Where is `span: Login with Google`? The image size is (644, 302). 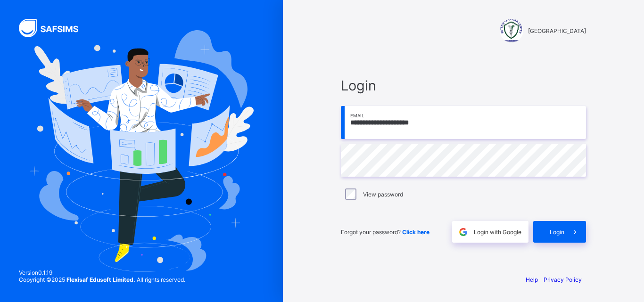 span: Login with Google is located at coordinates (497, 232).